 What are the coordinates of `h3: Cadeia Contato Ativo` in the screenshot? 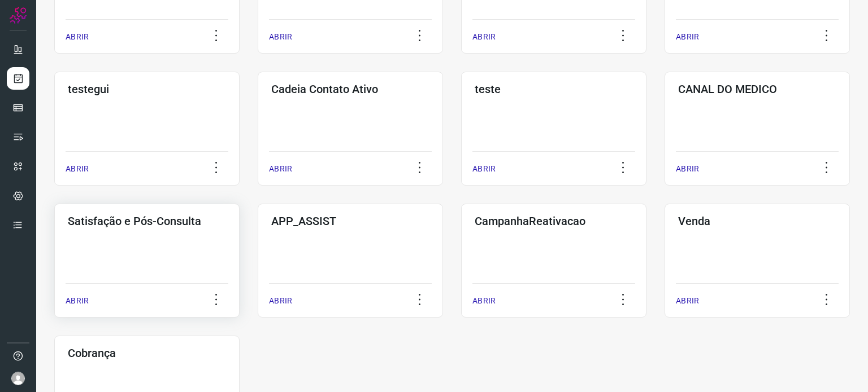 It's located at (351, 89).